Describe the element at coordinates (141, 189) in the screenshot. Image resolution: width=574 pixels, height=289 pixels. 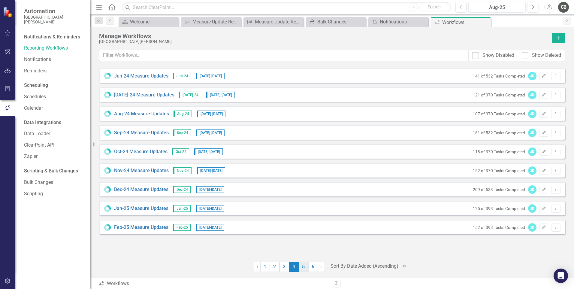
I see `a: Dec-24 Measure Updates` at that location.